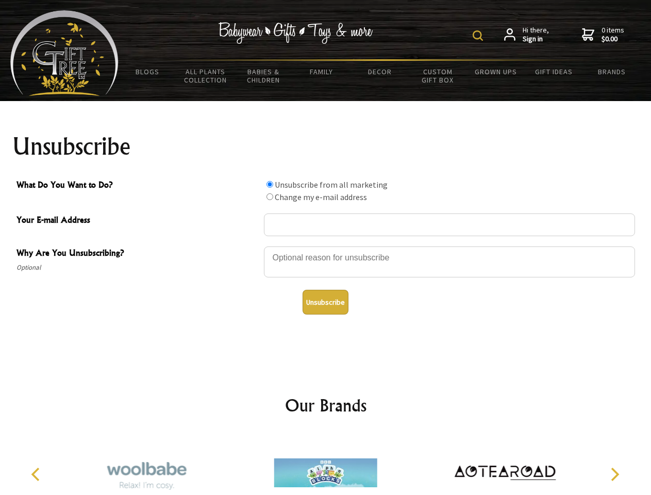 The height and width of the screenshot is (495, 651). Describe the element at coordinates (535, 35) in the screenshot. I see `span: Hi there,` at that location.